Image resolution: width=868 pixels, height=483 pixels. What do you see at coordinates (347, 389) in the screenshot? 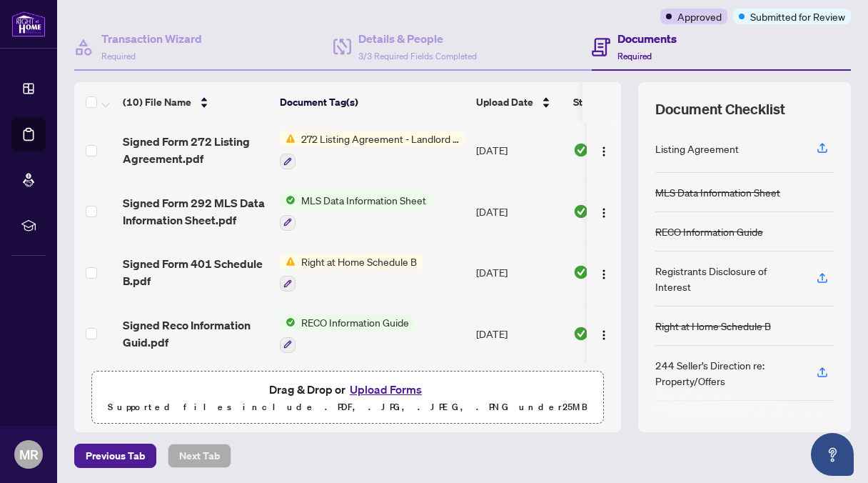
I see `span: Drag & Drop or` at bounding box center [347, 389].